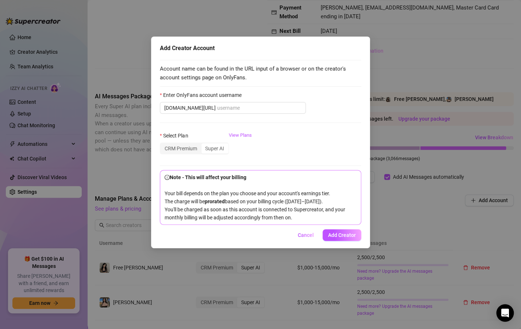  What do you see at coordinates (181, 148) in the screenshot?
I see `div: CRM Premium` at bounding box center [181, 148].